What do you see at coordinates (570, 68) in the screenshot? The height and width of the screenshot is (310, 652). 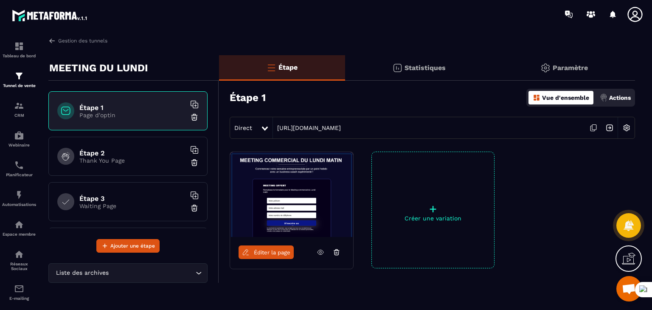 I see `p: Paramètre` at bounding box center [570, 68].